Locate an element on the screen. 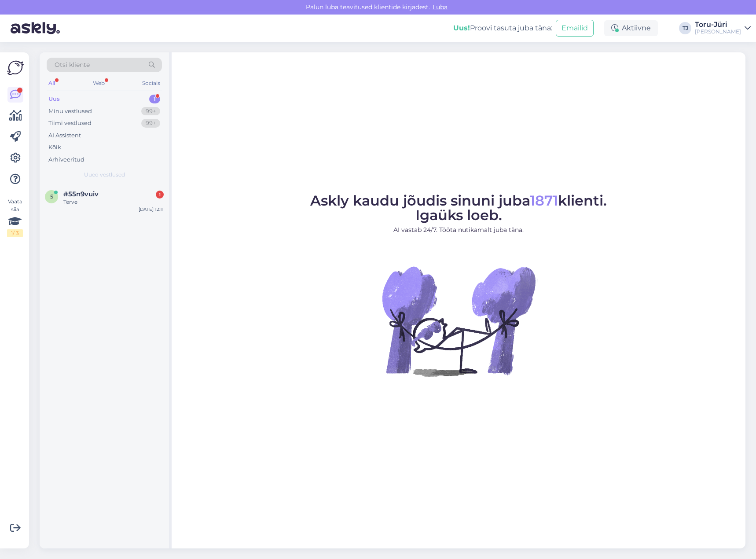 This screenshot has width=756, height=559. p: AI vastab 24/7. Tööta nutikamalt juba täna. is located at coordinates (458, 230).